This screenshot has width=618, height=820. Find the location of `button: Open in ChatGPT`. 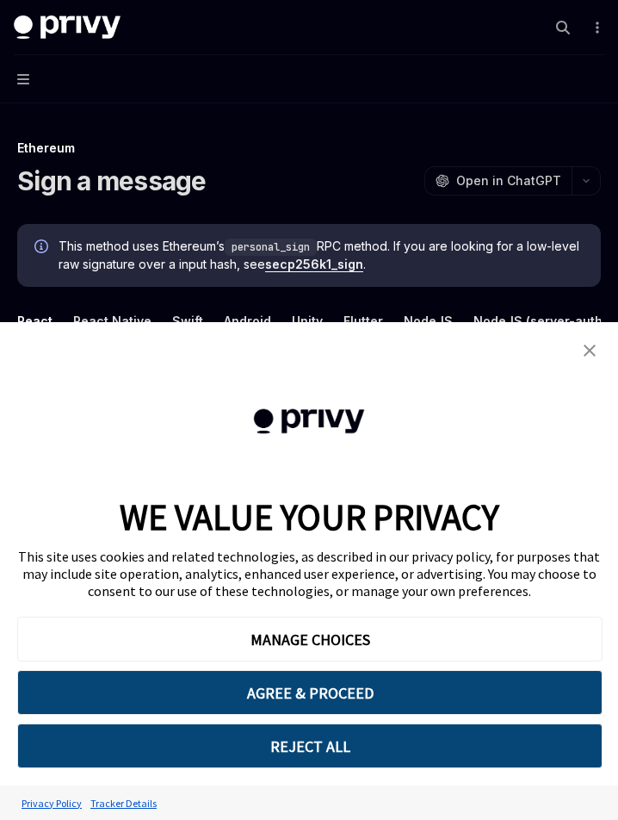

button: Open in ChatGPT is located at coordinates (498, 181).